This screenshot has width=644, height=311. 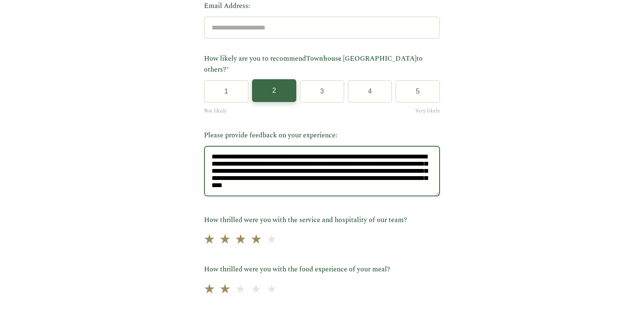 I want to click on button: 5, so click(x=418, y=92).